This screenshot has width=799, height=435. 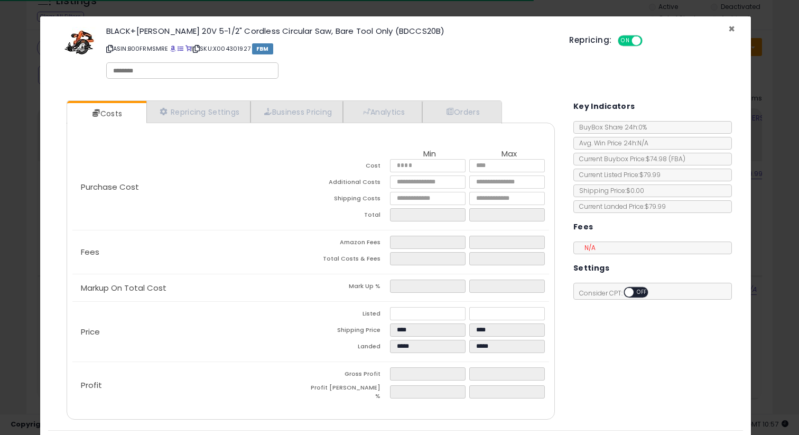 I want to click on span: Shipping Price: $0.00, so click(x=609, y=190).